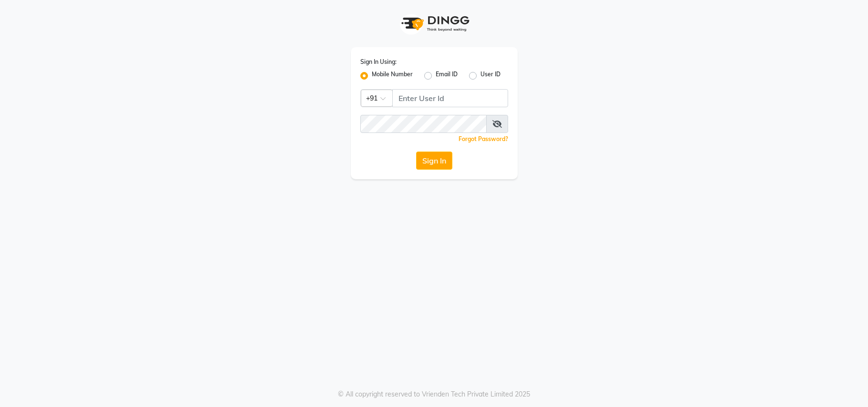 Image resolution: width=868 pixels, height=407 pixels. What do you see at coordinates (378, 62) in the screenshot?
I see `label: Sign In Using:` at bounding box center [378, 62].